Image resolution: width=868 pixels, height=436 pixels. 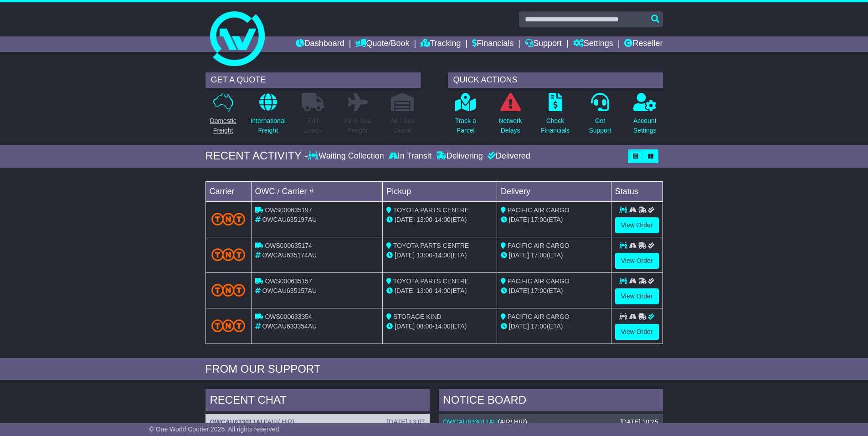 I want to click on div: In Transit, so click(x=410, y=156).